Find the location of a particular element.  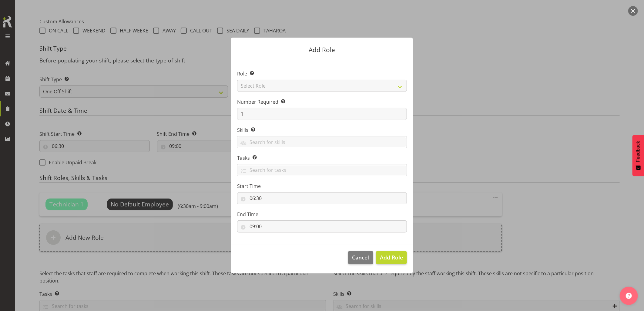

button: Add Role is located at coordinates (391, 258).